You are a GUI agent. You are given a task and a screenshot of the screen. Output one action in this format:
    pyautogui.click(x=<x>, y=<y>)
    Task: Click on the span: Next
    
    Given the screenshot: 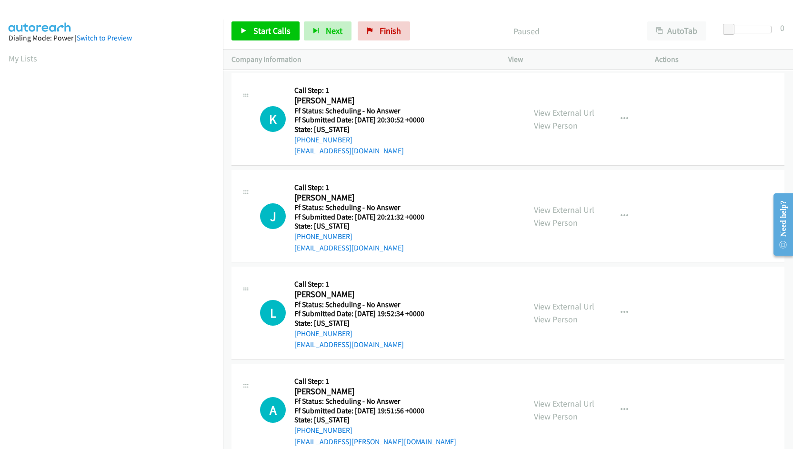 What is the action you would take?
    pyautogui.click(x=334, y=30)
    